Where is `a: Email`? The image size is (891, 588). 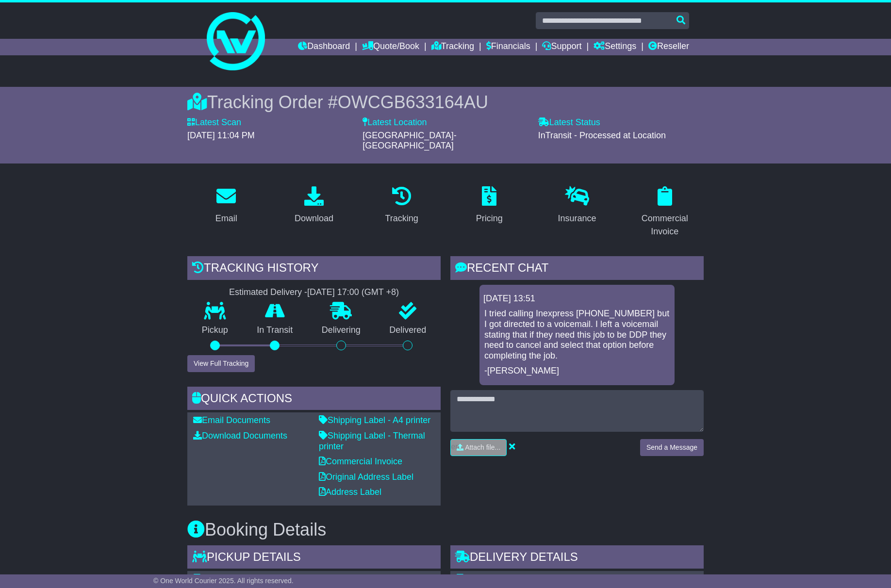 a: Email is located at coordinates (226, 205).